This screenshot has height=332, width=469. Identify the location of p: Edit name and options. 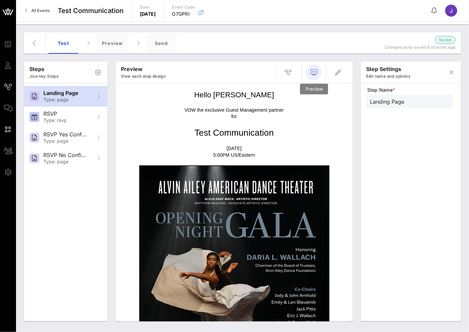
(388, 76).